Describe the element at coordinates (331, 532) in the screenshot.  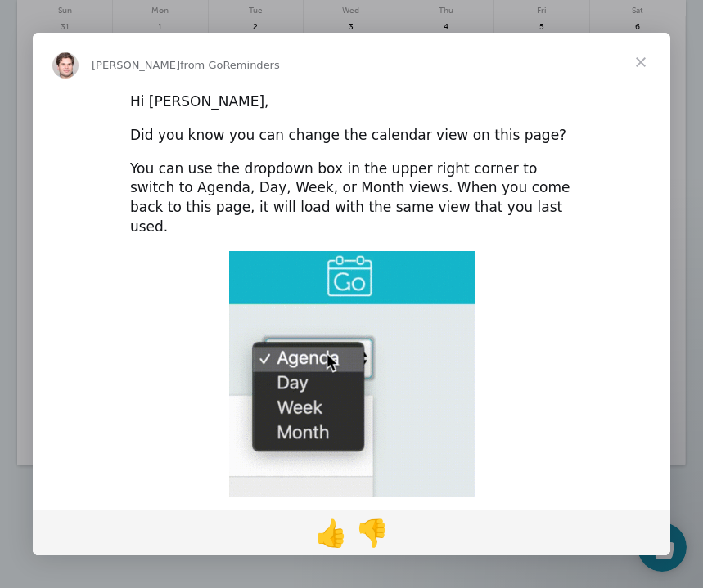
I see `span: thumbs up reaction` at that location.